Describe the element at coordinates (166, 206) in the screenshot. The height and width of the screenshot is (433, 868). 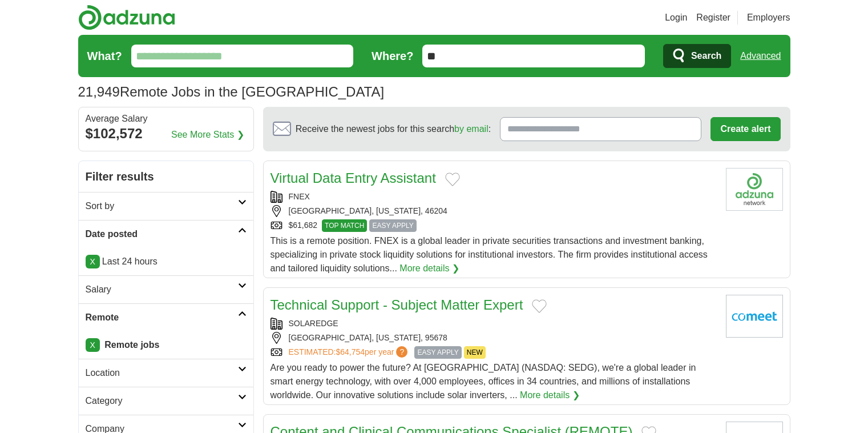
I see `a: Sort by` at that location.